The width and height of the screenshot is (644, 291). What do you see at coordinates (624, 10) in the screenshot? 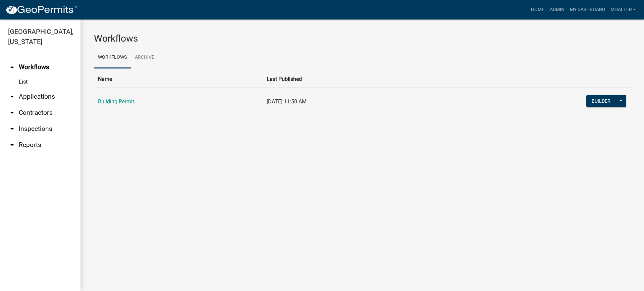
I see `a: mhaller` at bounding box center [624, 10].